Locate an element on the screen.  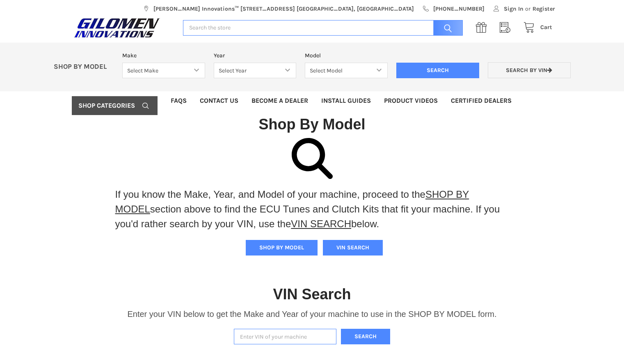
label: Year is located at coordinates (255, 55).